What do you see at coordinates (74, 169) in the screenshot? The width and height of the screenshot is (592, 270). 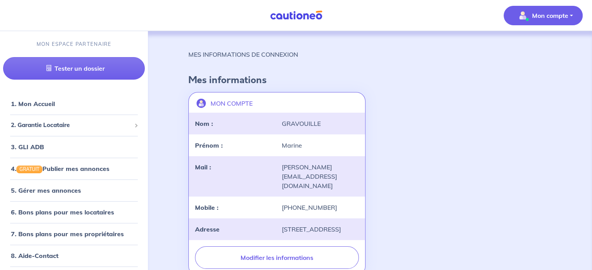 I see `div: 4.GRATUITPublier mes annonces` at bounding box center [74, 169].